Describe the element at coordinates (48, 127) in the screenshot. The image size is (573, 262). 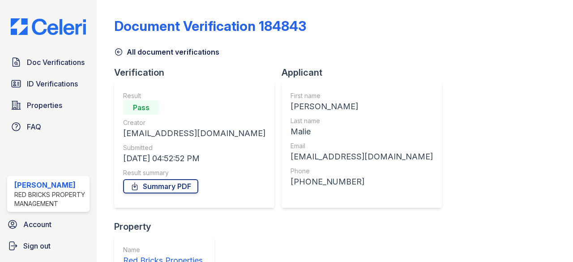
I see `a: FAQ` at that location.